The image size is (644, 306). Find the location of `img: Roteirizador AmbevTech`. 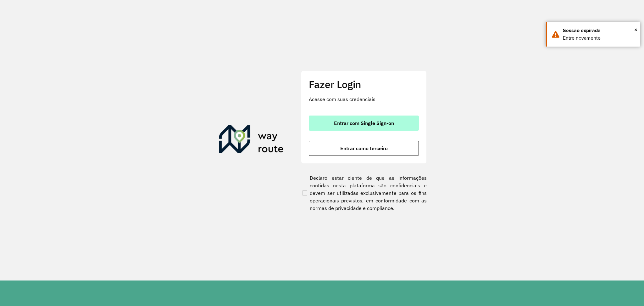

img: Roteirizador AmbevTech is located at coordinates (251, 141).